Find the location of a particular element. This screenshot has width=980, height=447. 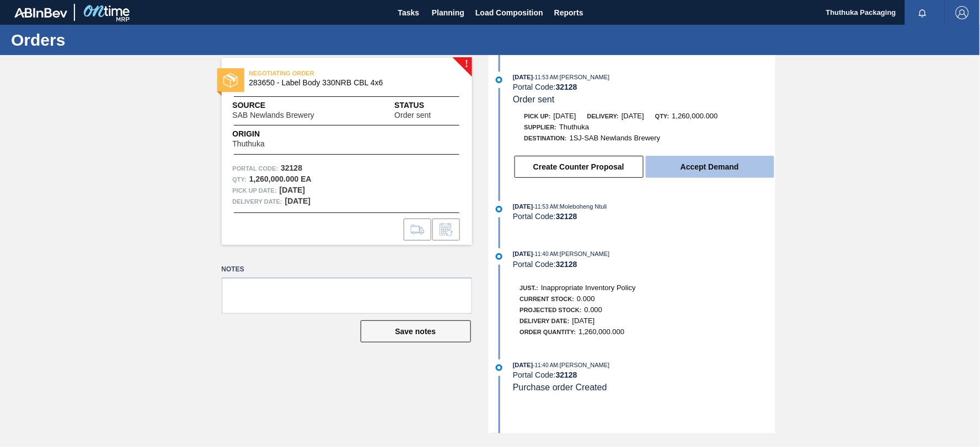

span: Pick up Date: is located at coordinates (254, 190).